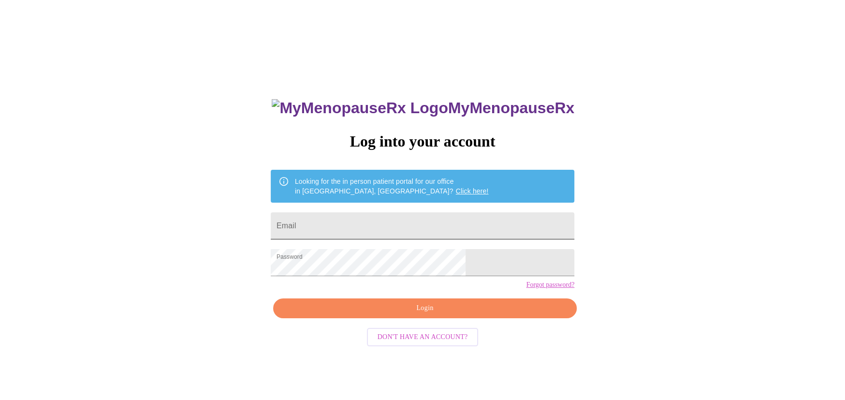 Image resolution: width=845 pixels, height=400 pixels. I want to click on span: Don't have an account?, so click(423, 337).